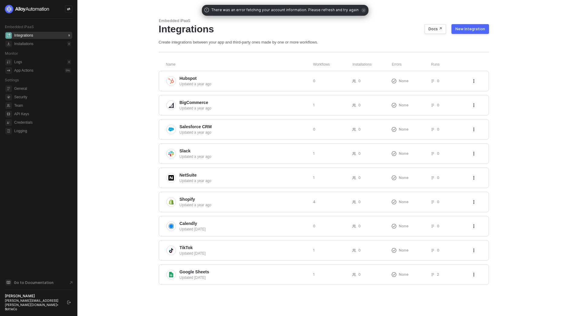 The image size is (570, 316). Describe the element at coordinates (8, 62) in the screenshot. I see `span: icon-logs` at that location.